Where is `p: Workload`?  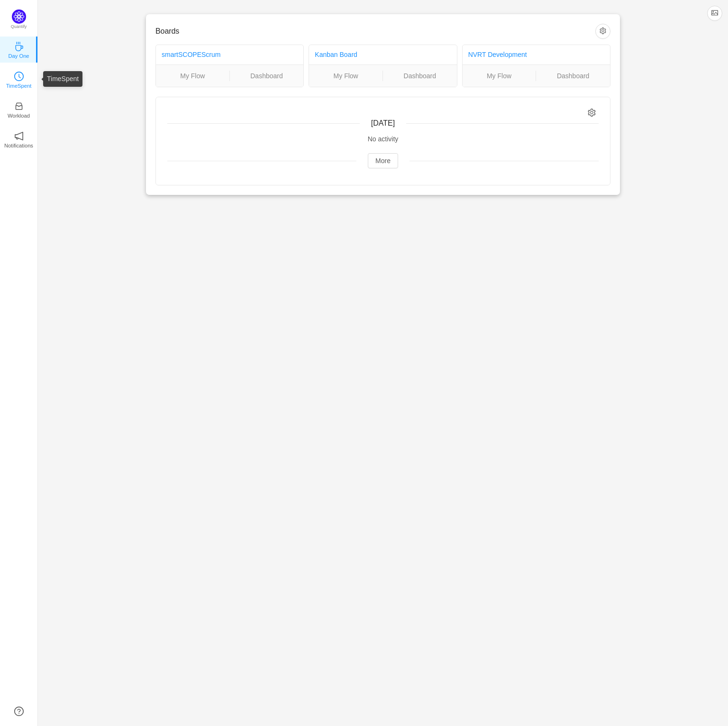
p: Workload is located at coordinates (19, 116).